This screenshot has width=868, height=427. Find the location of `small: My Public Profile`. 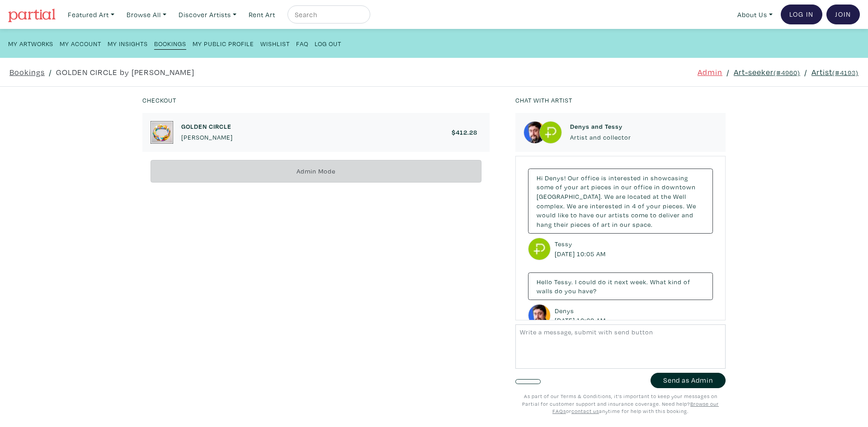

small: My Public Profile is located at coordinates (223, 43).